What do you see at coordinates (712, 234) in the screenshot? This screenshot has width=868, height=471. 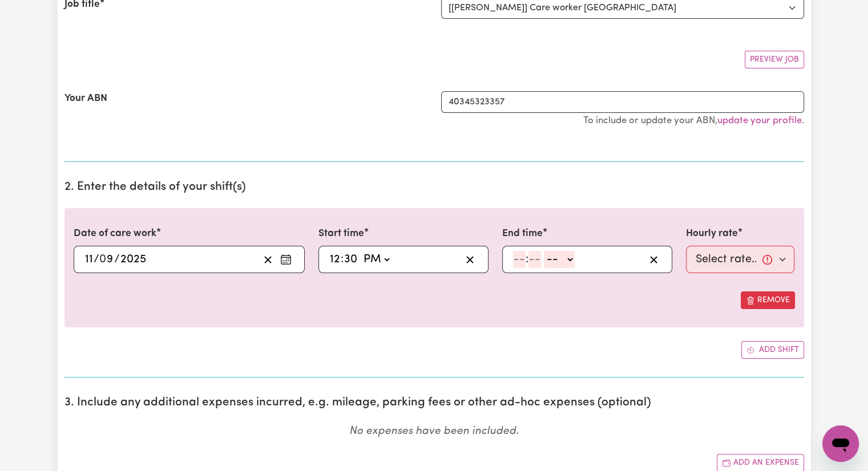 I see `label: Hourly rate` at bounding box center [712, 234].